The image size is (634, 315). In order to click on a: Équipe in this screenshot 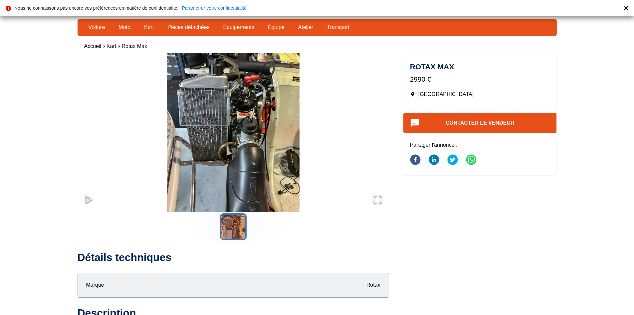, I will do `click(276, 27)`.